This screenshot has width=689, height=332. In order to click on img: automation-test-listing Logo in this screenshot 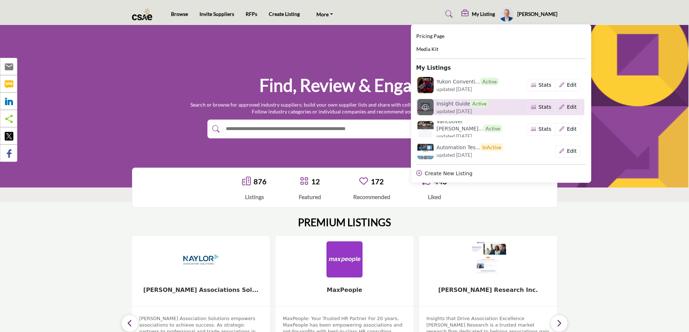, I will do `click(425, 151)`.